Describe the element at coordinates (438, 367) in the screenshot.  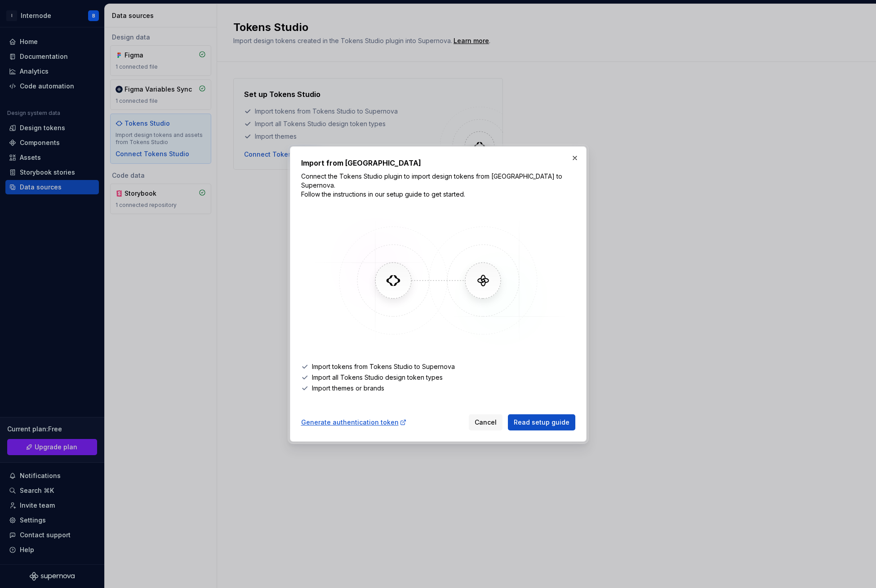
I see `li: Import tokens from Tokens Studio to Supernova` at that location.